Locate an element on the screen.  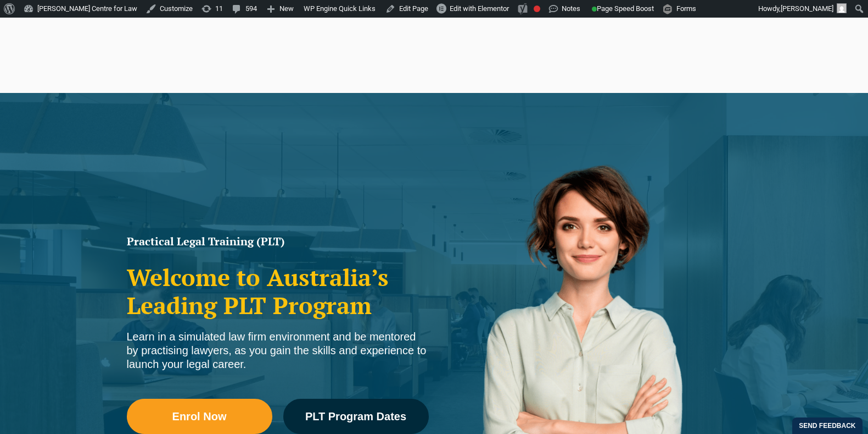
span: Edit with Elementor is located at coordinates (479, 8).